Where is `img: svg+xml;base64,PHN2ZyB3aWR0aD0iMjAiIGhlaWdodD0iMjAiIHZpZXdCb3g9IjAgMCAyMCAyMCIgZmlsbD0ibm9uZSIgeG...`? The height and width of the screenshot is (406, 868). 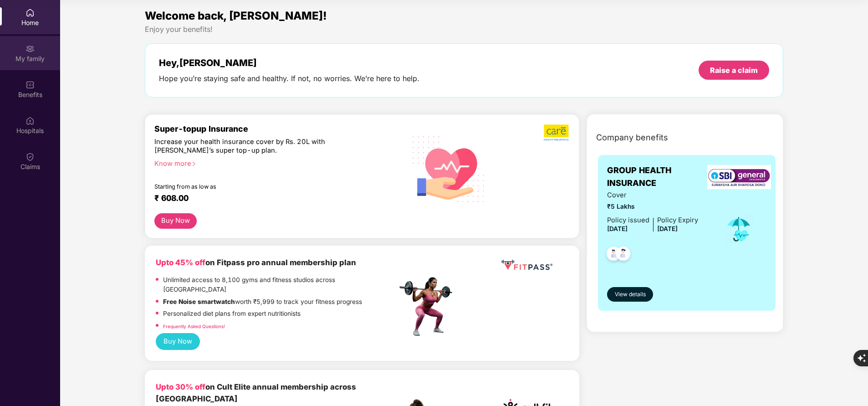 img: svg+xml;base64,PHN2ZyB3aWR0aD0iMjAiIGhlaWdodD0iMjAiIHZpZXdCb3g9IjAgMCAyMCAyMCIgZmlsbD0ibm9uZSIgeG... is located at coordinates (30, 49).